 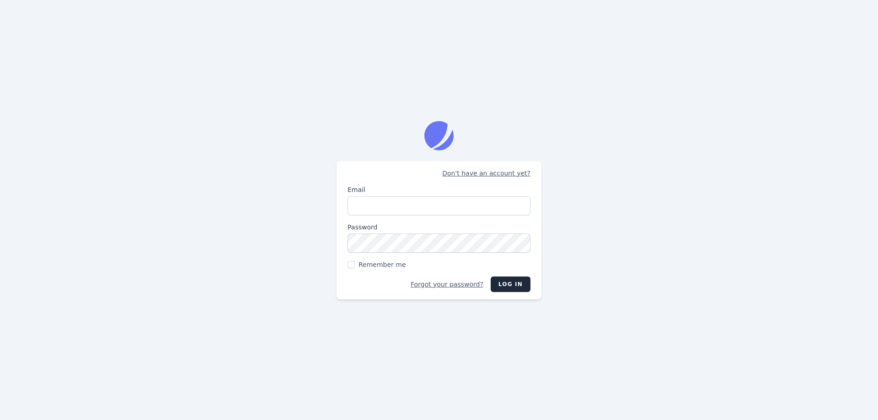 I want to click on span: Email, so click(x=356, y=190).